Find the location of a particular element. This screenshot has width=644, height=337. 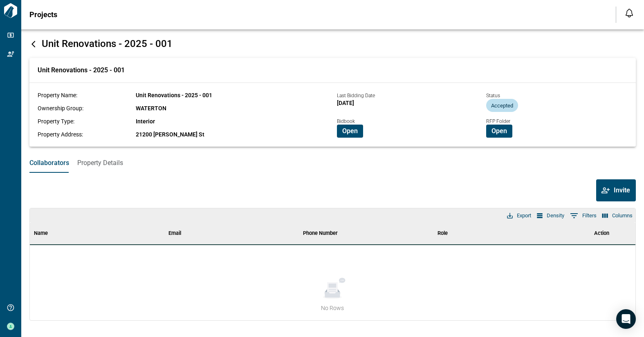

div: Action is located at coordinates (601, 233).